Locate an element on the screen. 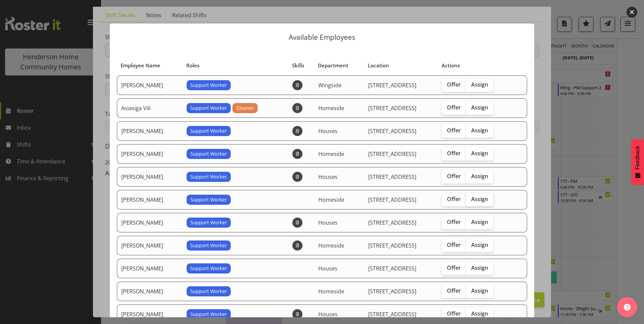 Image resolution: width=644 pixels, height=324 pixels. button: Feedback - Show survey is located at coordinates (638, 162).